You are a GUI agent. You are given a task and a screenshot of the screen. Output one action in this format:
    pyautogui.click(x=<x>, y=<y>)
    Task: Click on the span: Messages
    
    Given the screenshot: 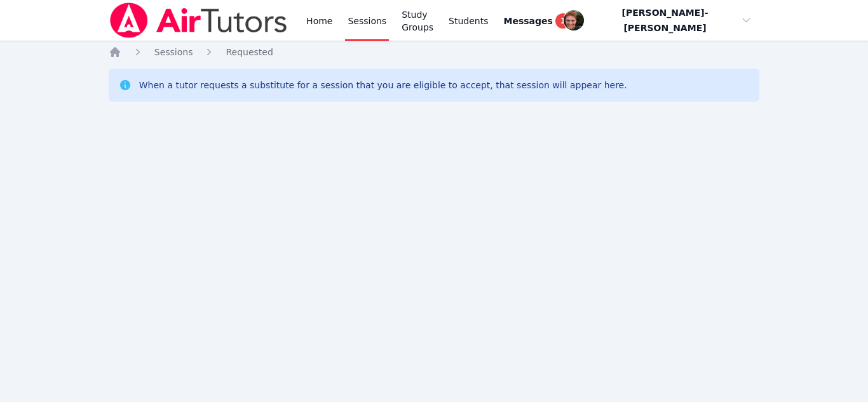 What is the action you would take?
    pyautogui.click(x=528, y=21)
    